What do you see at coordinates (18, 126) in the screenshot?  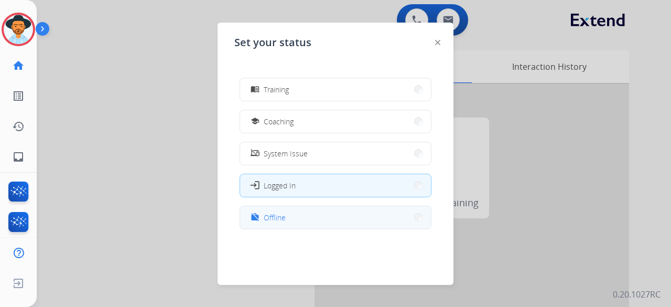 I see `mat-icon: history` at bounding box center [18, 126].